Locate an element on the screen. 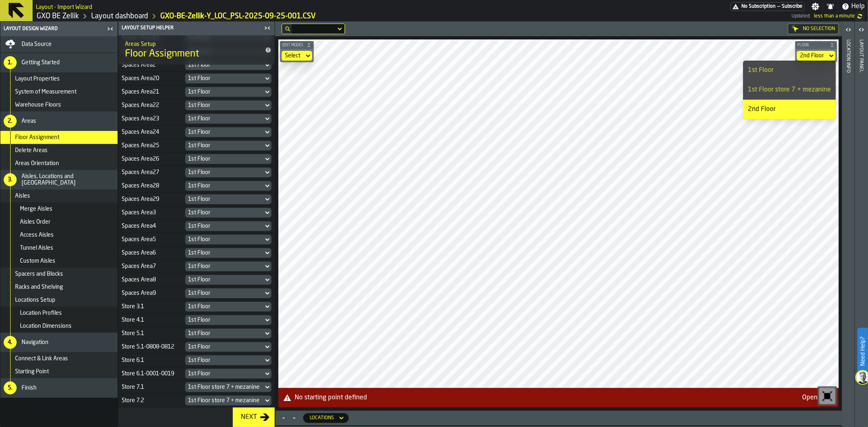  div: button-toolbar-undefined is located at coordinates (827, 396).